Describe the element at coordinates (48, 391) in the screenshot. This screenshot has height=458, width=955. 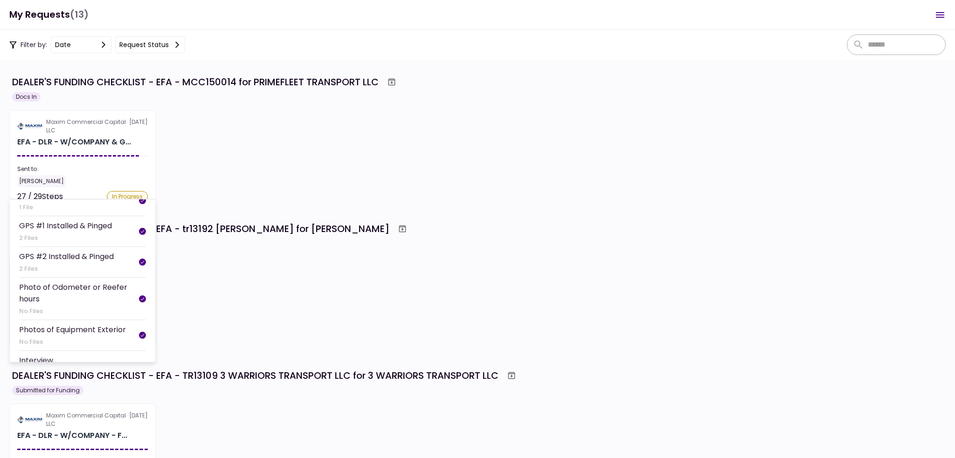
I see `div: Submitted for Funding` at that location.